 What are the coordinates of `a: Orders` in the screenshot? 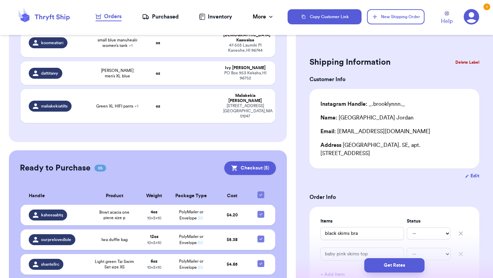 It's located at (109, 17).